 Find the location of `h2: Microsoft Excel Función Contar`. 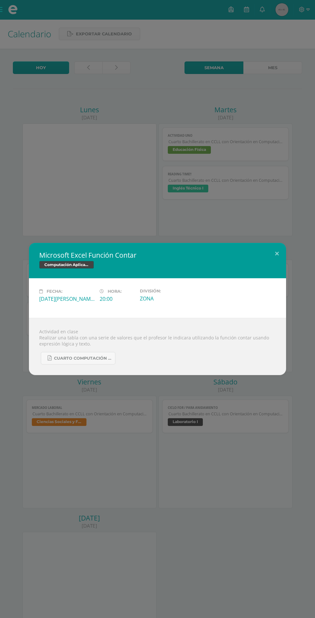

h2: Microsoft Excel Función Contar is located at coordinates (158, 255).